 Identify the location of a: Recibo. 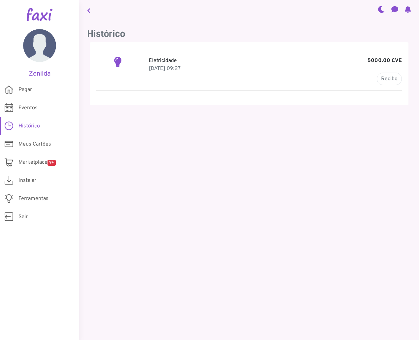
(390, 79).